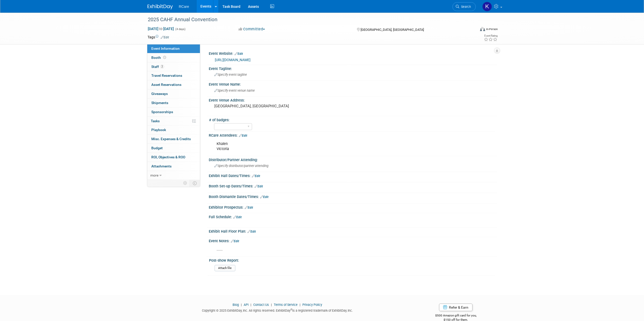 The height and width of the screenshot is (321, 644). Describe the element at coordinates (174, 175) in the screenshot. I see `a: more` at that location.